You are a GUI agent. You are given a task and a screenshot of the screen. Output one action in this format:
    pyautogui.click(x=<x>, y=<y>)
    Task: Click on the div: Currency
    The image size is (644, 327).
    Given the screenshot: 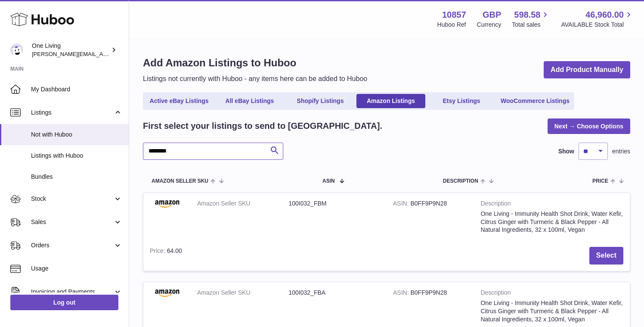 What is the action you would take?
    pyautogui.click(x=489, y=24)
    